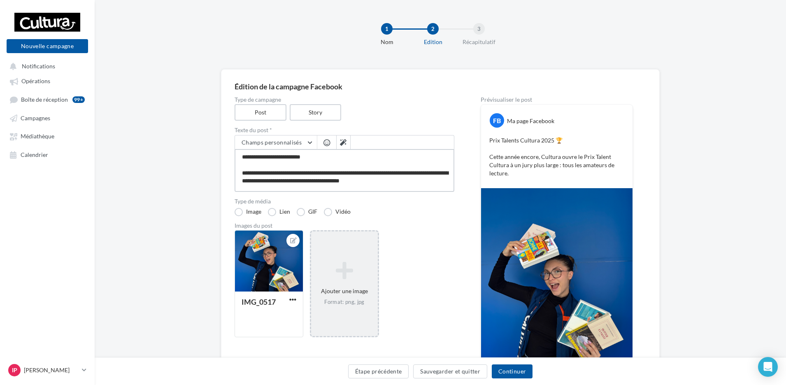 This screenshot has width=786, height=385. Describe the element at coordinates (279, 212) in the screenshot. I see `label: Lien` at that location.